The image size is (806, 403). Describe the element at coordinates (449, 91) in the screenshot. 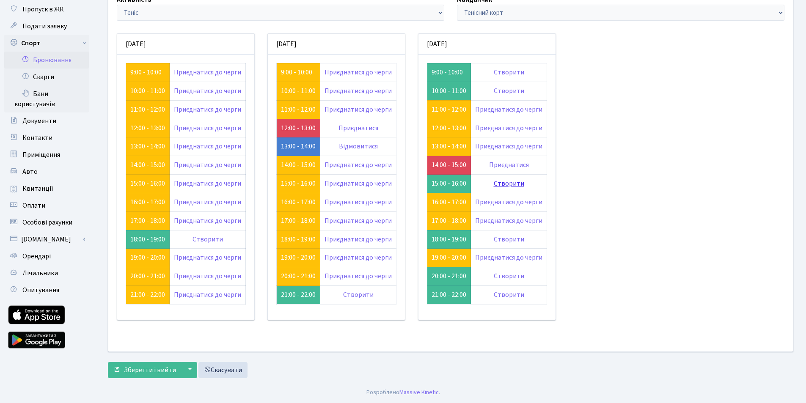

I see `td: 10:00 - 11:00` at that location.